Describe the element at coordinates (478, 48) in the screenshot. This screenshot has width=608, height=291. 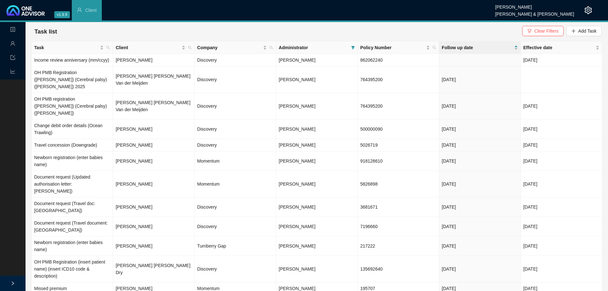
I see `span: Follow up date` at that location.